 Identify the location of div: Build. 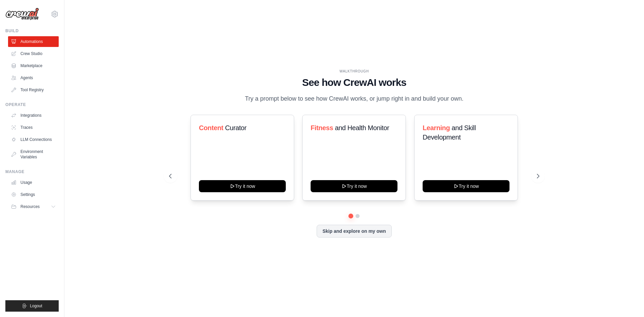
(32, 31).